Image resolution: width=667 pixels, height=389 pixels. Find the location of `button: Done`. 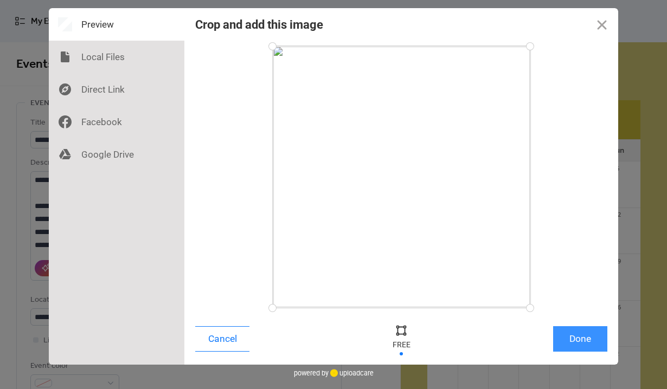

button: Done is located at coordinates (580, 339).